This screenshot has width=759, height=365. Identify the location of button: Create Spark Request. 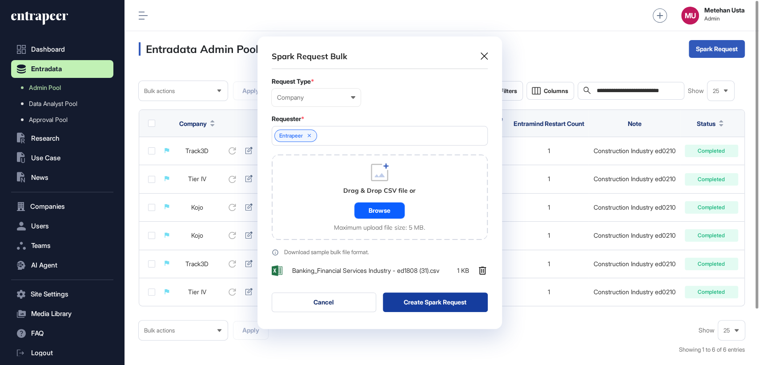
(435, 302).